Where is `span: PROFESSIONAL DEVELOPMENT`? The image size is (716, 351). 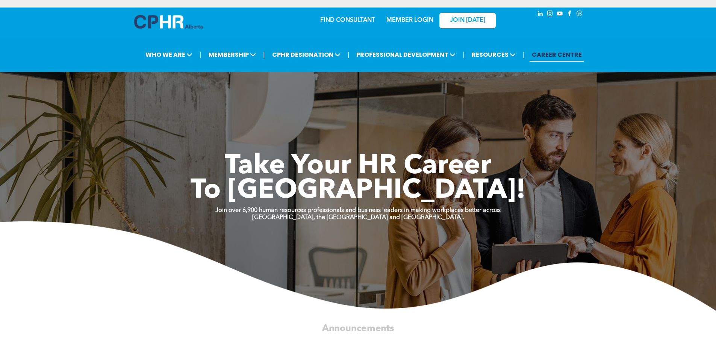
span: PROFESSIONAL DEVELOPMENT is located at coordinates (406, 54).